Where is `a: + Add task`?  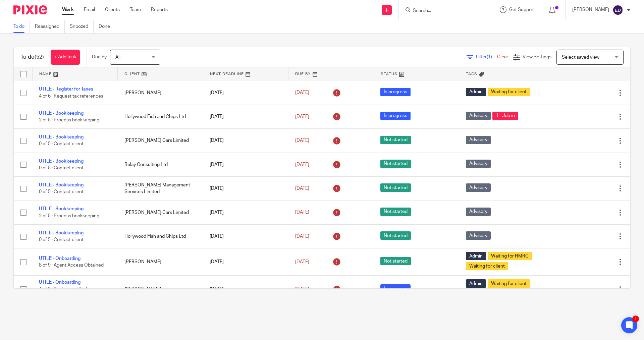 a: + Add task is located at coordinates (65, 57).